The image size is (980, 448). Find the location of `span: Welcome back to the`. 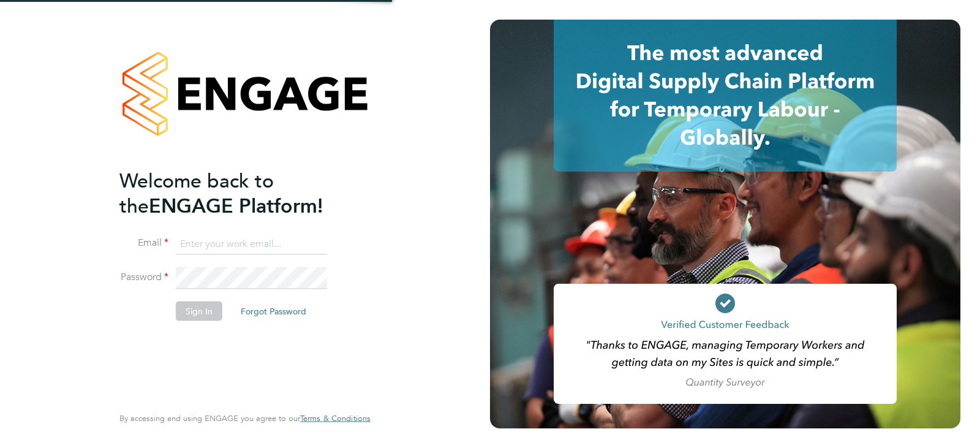

span: Welcome back to the is located at coordinates (197, 193).